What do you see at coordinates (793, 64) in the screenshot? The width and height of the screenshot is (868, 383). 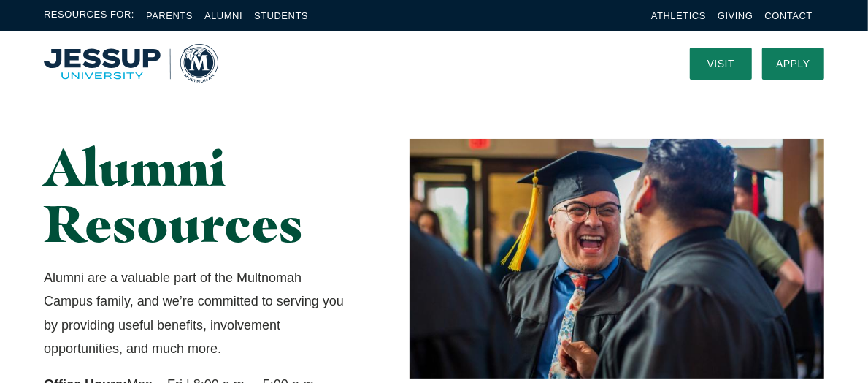 I see `a: Apply` at bounding box center [793, 64].